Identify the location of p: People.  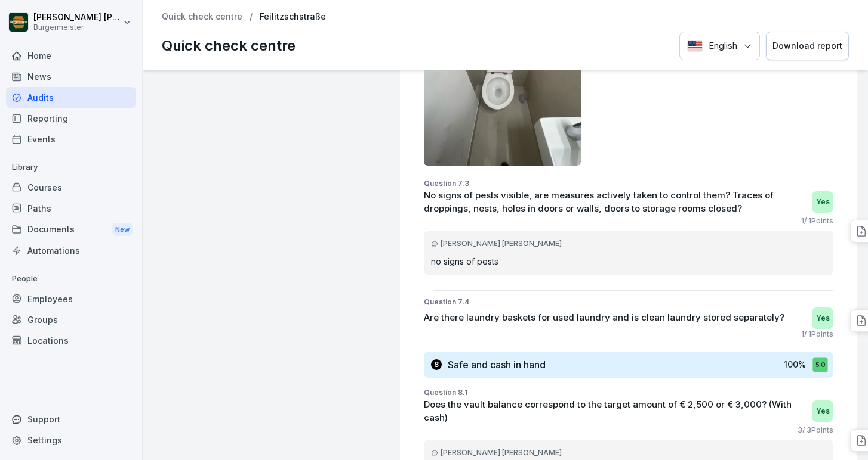
(71, 279).